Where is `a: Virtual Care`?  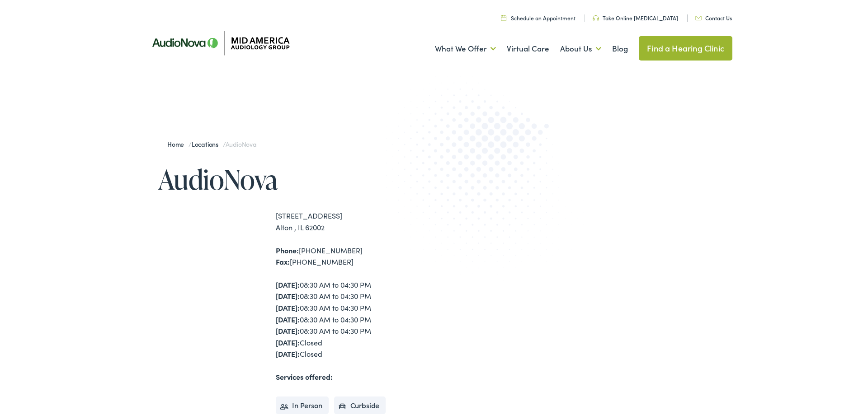 a: Virtual Care is located at coordinates (528, 49).